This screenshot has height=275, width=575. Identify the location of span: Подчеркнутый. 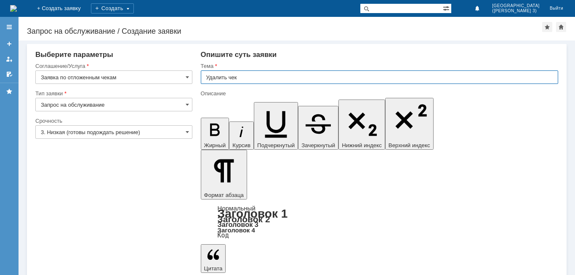
(276, 145).